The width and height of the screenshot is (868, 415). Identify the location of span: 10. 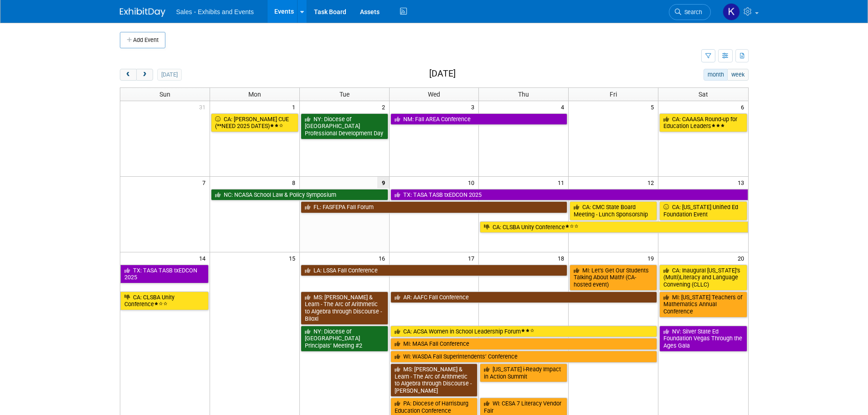
(473, 182).